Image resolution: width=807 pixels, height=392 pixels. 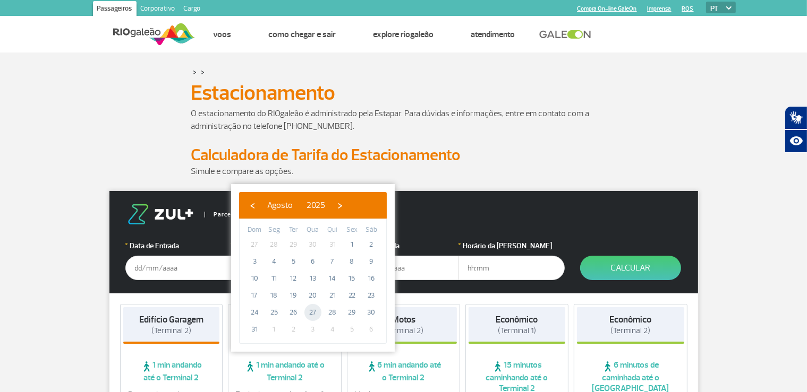 What do you see at coordinates (795, 130) in the screenshot?
I see `div: Plugin de acessibilidade da Hand Talk.` at bounding box center [795, 130].